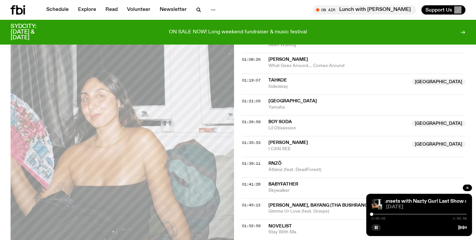 This screenshot has height=240, width=476. Describe the element at coordinates (251, 59) in the screenshot. I see `button: 01:08:26` at that location.